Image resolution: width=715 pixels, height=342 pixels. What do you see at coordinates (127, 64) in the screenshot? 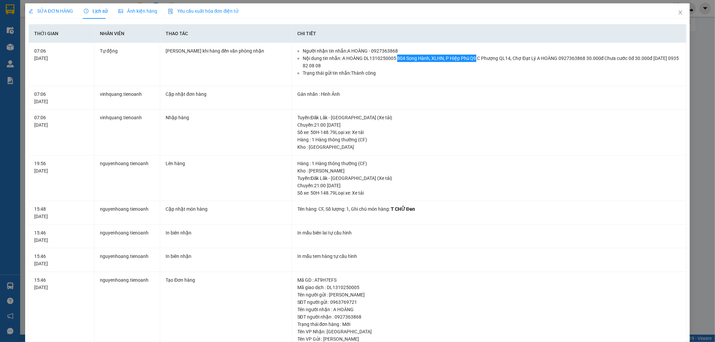
I see `td: Tự động` at bounding box center [127, 64].